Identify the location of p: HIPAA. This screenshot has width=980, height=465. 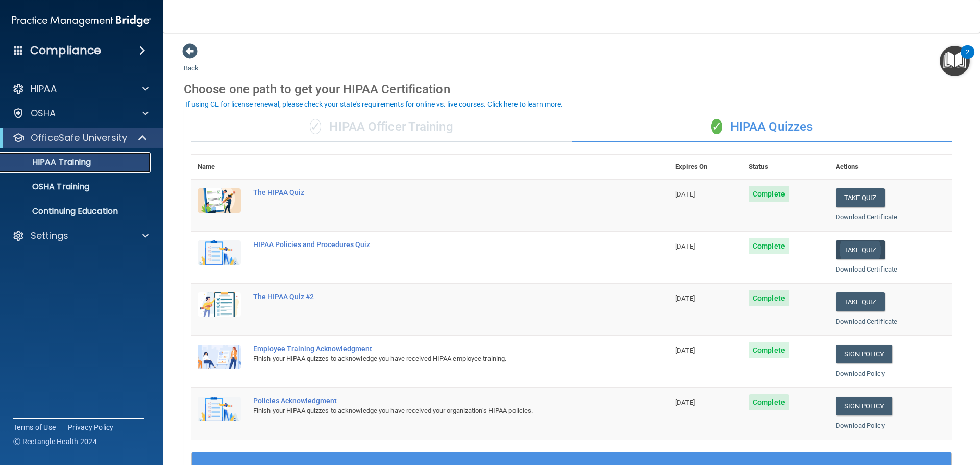
(43, 89).